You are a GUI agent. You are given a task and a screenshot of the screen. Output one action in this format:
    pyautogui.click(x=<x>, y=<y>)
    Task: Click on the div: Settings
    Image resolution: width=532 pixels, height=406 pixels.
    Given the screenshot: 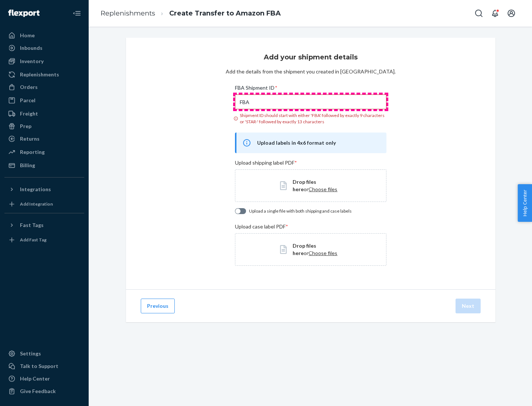 What is the action you would take?
    pyautogui.click(x=30, y=354)
    